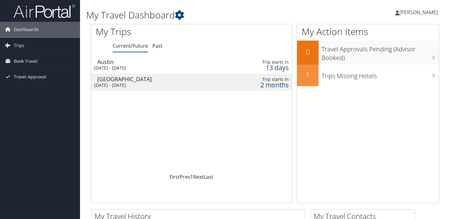  Describe the element at coordinates (30, 77) in the screenshot. I see `span: Travel Approval` at that location.